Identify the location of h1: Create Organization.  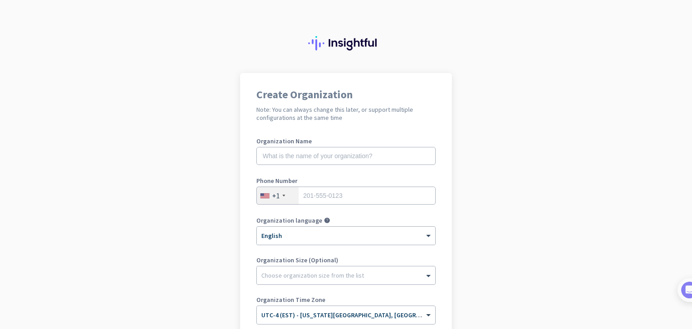
(346, 95).